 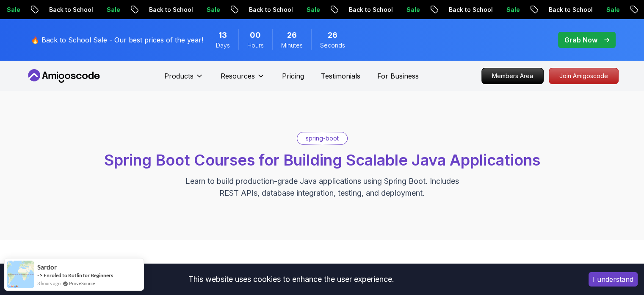 What do you see at coordinates (399, 76) in the screenshot?
I see `a: For Business` at bounding box center [399, 76].